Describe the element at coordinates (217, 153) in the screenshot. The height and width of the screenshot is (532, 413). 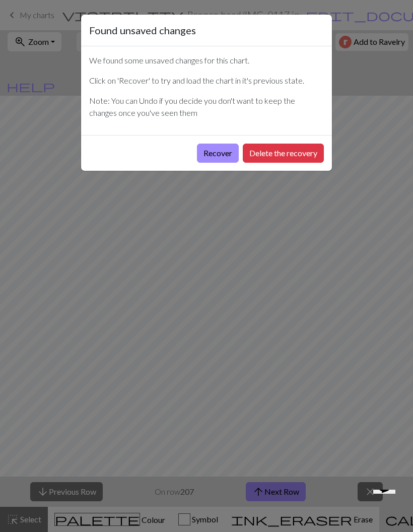
I see `button: Recover` at that location.